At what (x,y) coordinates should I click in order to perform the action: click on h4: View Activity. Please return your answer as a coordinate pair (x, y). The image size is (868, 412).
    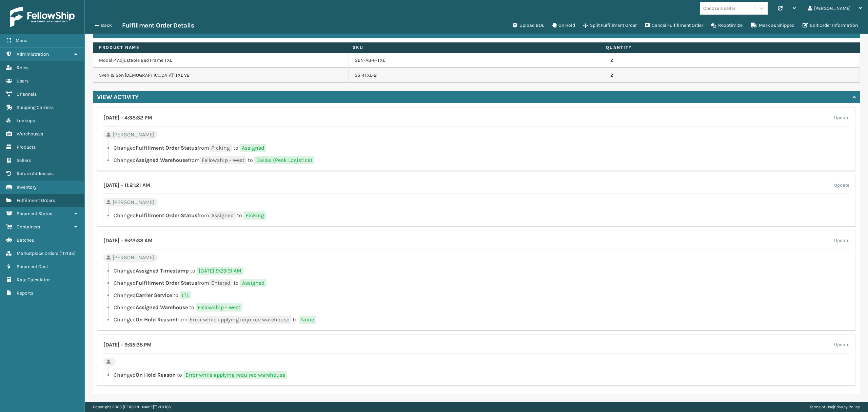
    Looking at the image, I should click on (118, 97).